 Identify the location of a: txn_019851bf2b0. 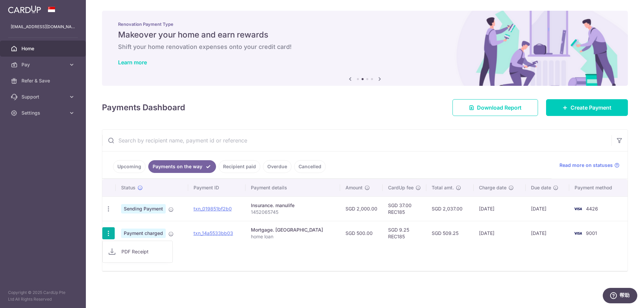
(212, 209).